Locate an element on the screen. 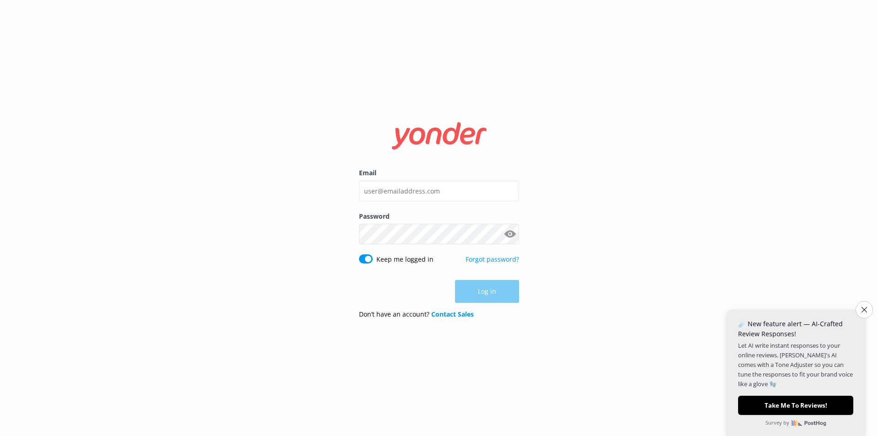 This screenshot has width=878, height=436. a: Contact Sales is located at coordinates (452, 314).